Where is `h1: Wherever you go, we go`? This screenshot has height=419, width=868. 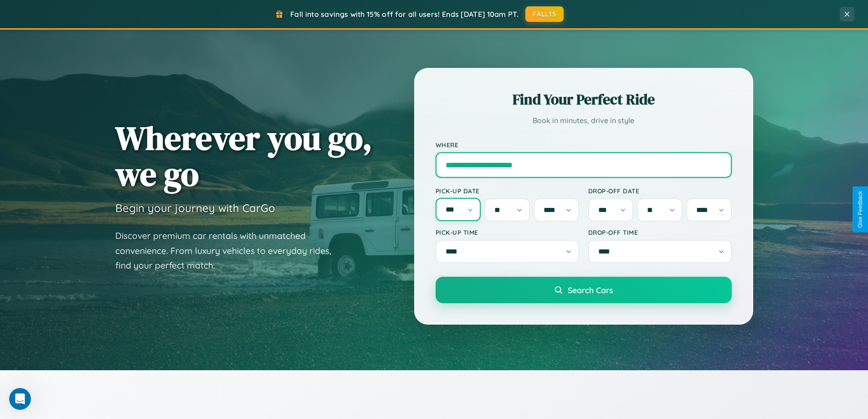
h1: Wherever you go, we go is located at coordinates (244, 156).